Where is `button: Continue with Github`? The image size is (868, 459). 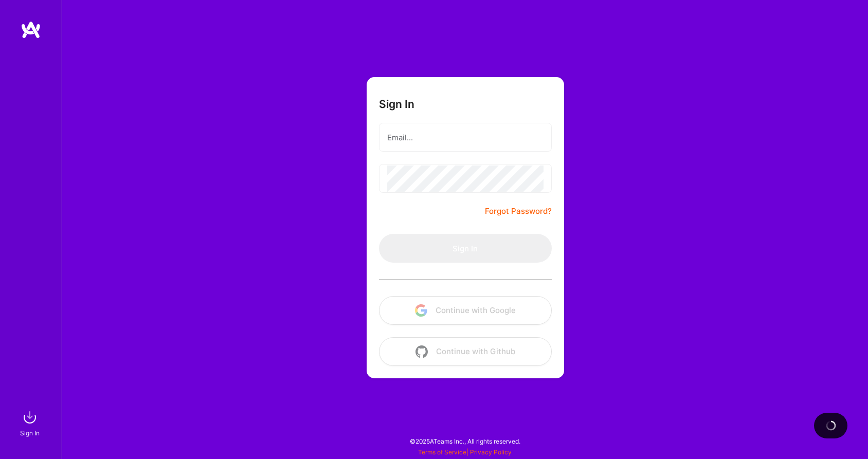 button: Continue with Github is located at coordinates (465, 351).